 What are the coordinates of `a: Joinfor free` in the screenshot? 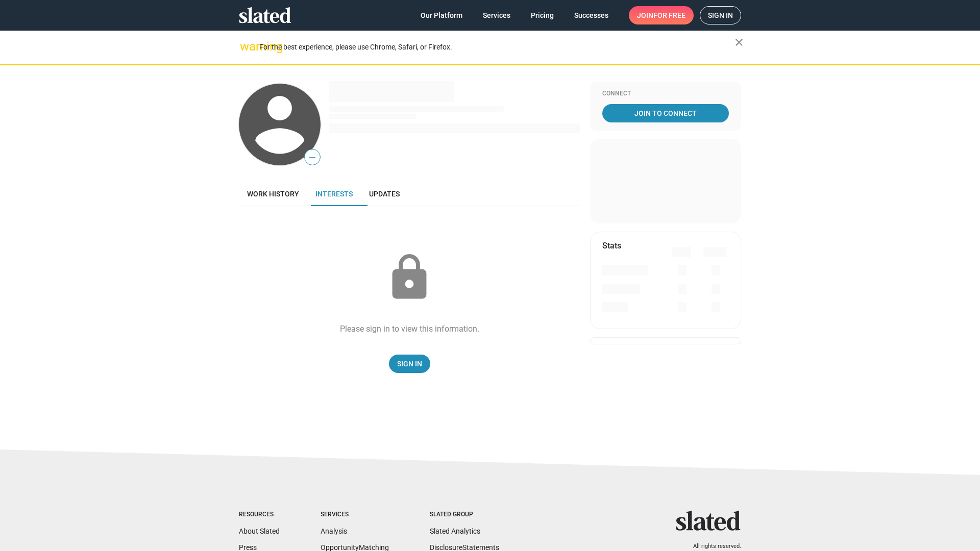 It's located at (661, 15).